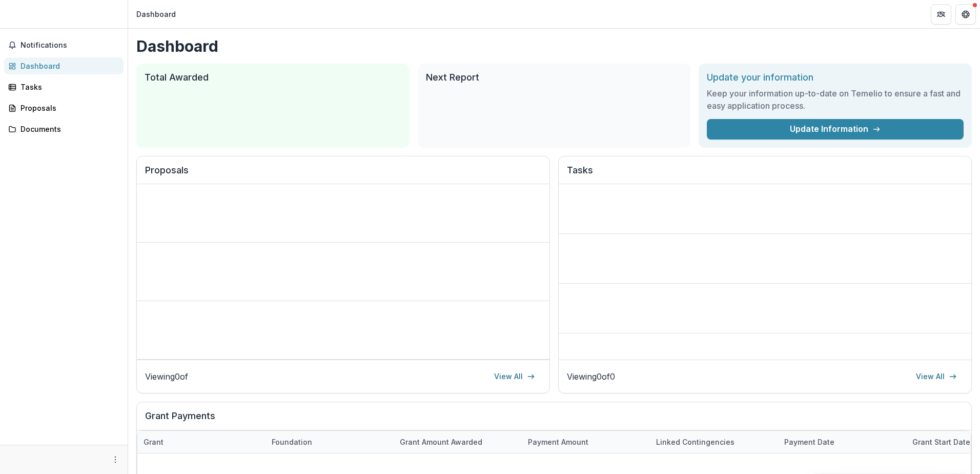  I want to click on h2: Next Report, so click(554, 77).